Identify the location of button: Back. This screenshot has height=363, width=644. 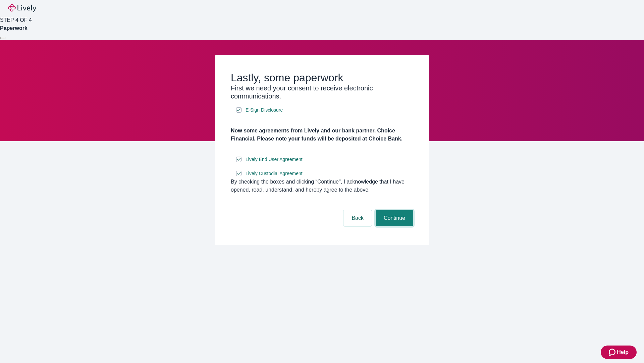
(357, 218).